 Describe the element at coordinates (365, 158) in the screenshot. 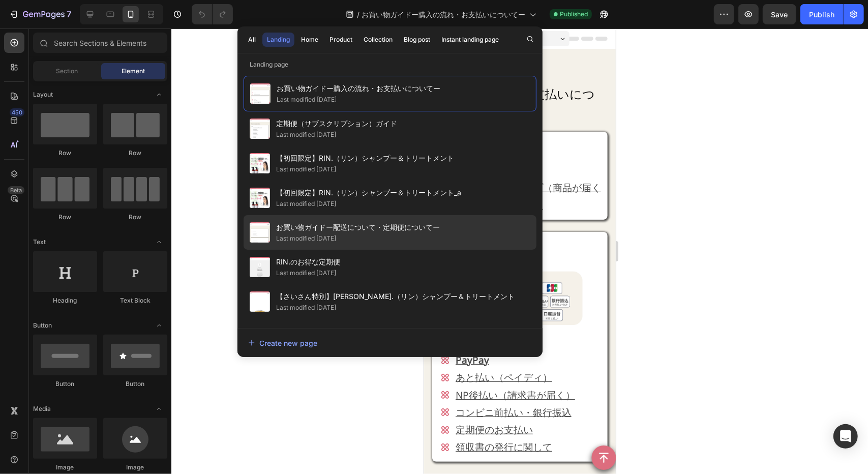

I see `span: 【初回限定】RIN.（リン）シャンプー＆トリートメント` at that location.